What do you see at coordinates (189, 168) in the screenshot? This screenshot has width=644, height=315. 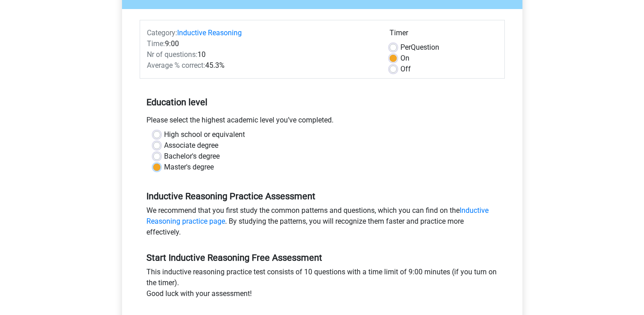 I see `label: Master's degree` at bounding box center [189, 168].